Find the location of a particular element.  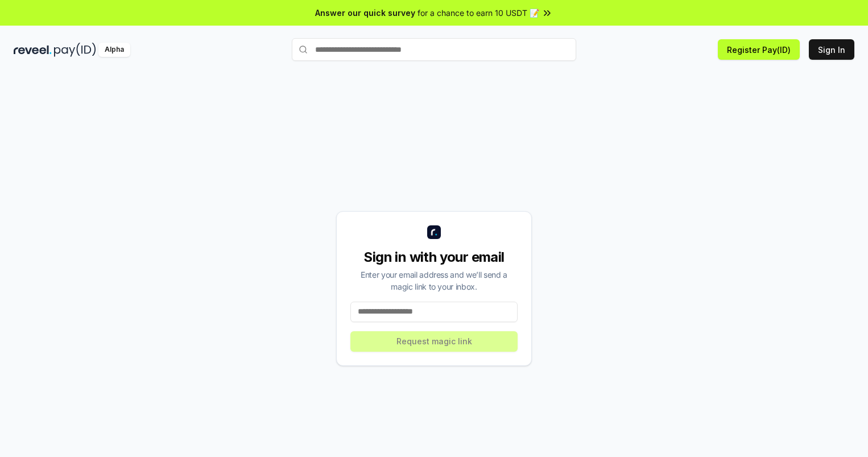

img: logo_small is located at coordinates (434, 232).